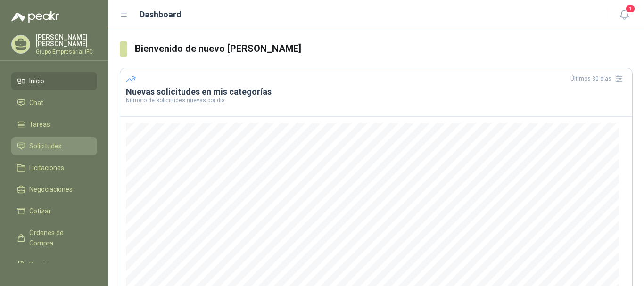  I want to click on span: Solicitudes, so click(45, 146).